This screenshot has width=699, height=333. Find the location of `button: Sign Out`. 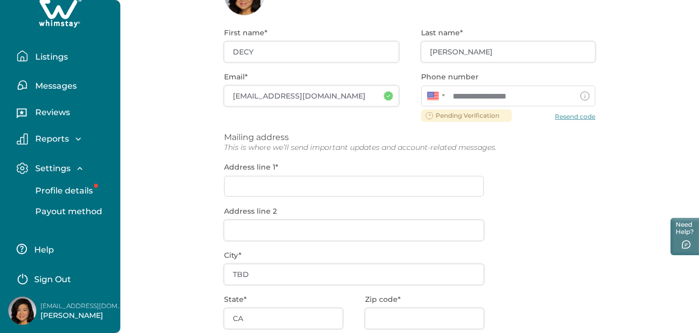

button: Sign Out is located at coordinates (62, 278).